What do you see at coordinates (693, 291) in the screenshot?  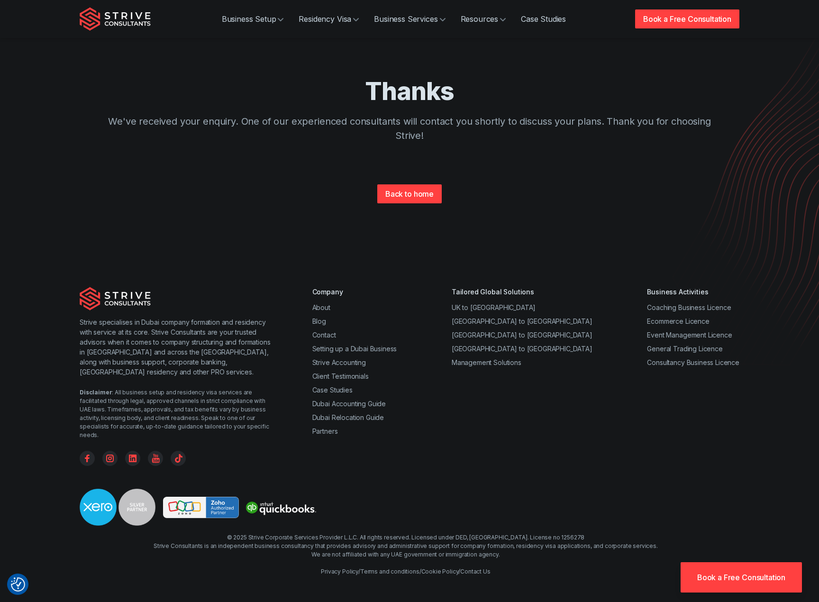 I see `div: Business Activities` at bounding box center [693, 291].